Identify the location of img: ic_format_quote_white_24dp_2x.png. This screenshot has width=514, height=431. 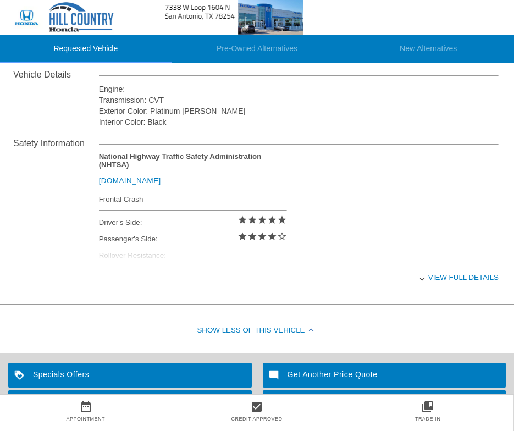
(275, 403).